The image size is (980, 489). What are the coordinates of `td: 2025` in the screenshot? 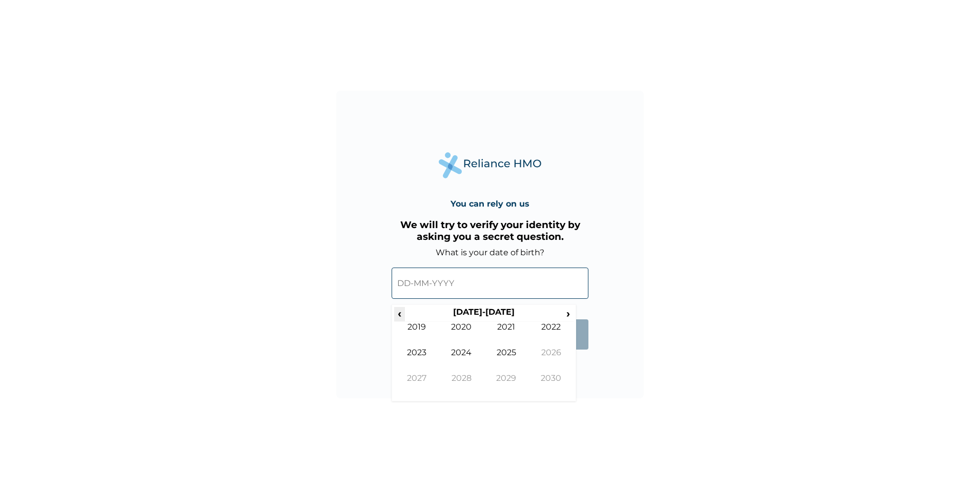 It's located at (507, 360).